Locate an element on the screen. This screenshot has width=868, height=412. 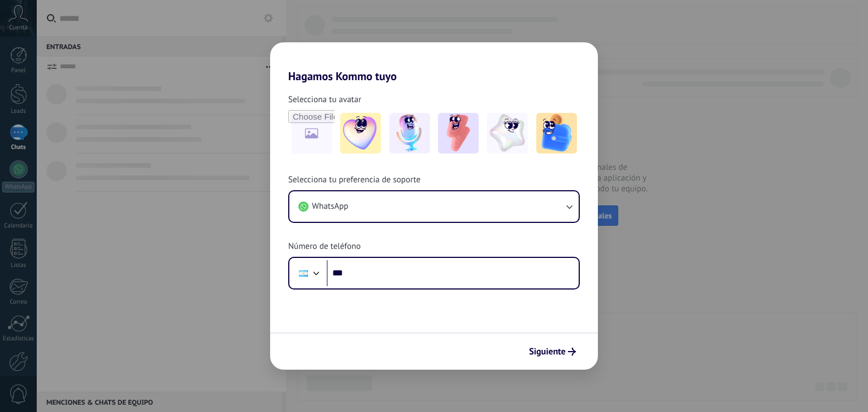
button: WhatsApp is located at coordinates (434, 207).